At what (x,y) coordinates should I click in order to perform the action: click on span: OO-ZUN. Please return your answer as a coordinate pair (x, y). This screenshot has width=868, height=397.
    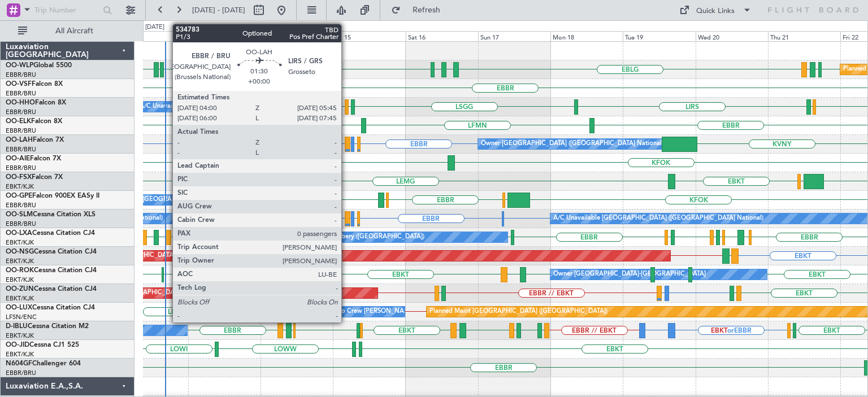
    Looking at the image, I should click on (20, 289).